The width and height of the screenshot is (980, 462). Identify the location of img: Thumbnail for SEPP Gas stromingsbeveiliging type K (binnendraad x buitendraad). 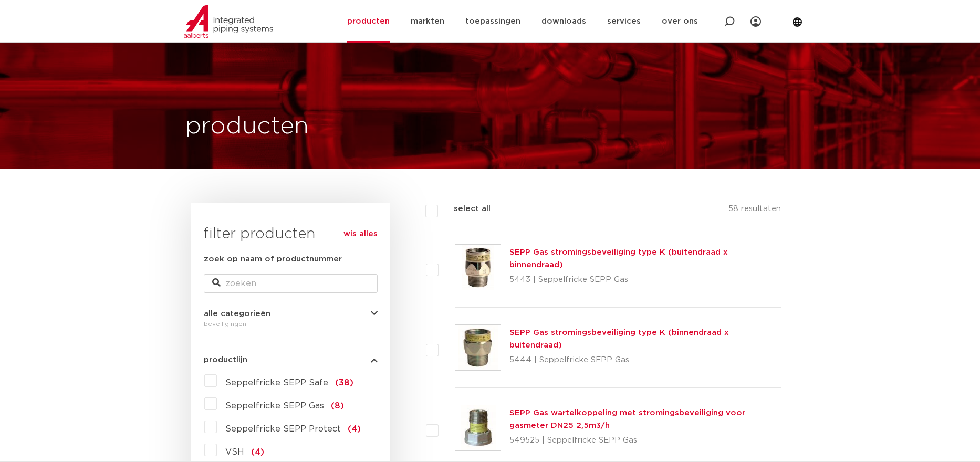
(478, 348).